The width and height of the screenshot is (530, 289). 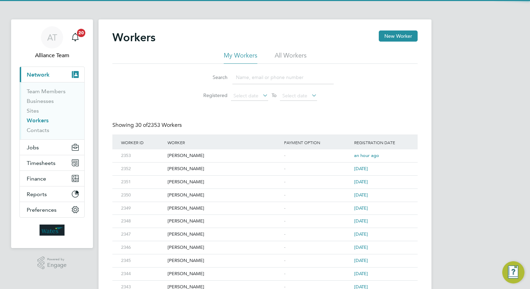 I want to click on div: 2346, so click(x=143, y=248).